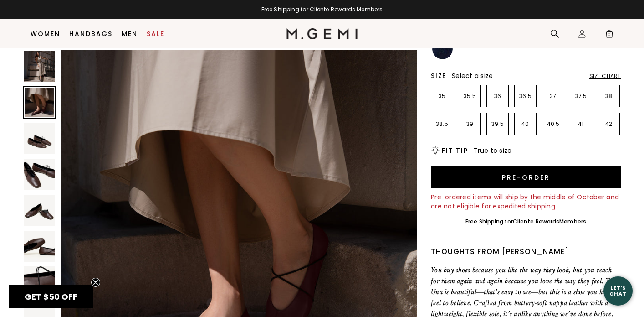 Image resolution: width=644 pixels, height=317 pixels. What do you see at coordinates (438, 76) in the screenshot?
I see `h2: Size` at bounding box center [438, 76].